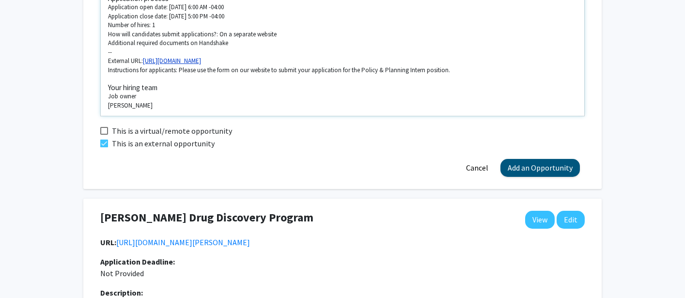 The image size is (685, 298). What do you see at coordinates (342, 61) in the screenshot?
I see `p: External URL:` at bounding box center [342, 61].